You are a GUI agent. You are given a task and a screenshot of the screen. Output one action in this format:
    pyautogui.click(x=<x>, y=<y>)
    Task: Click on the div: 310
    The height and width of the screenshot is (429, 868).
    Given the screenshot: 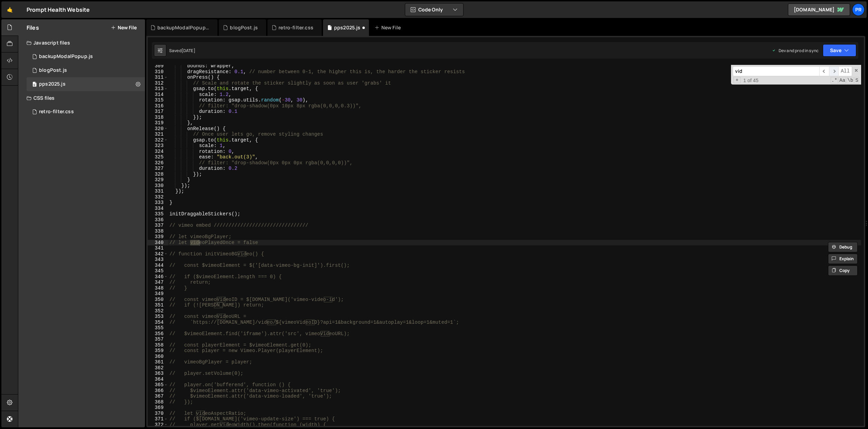 What is the action you would take?
    pyautogui.click(x=158, y=71)
    